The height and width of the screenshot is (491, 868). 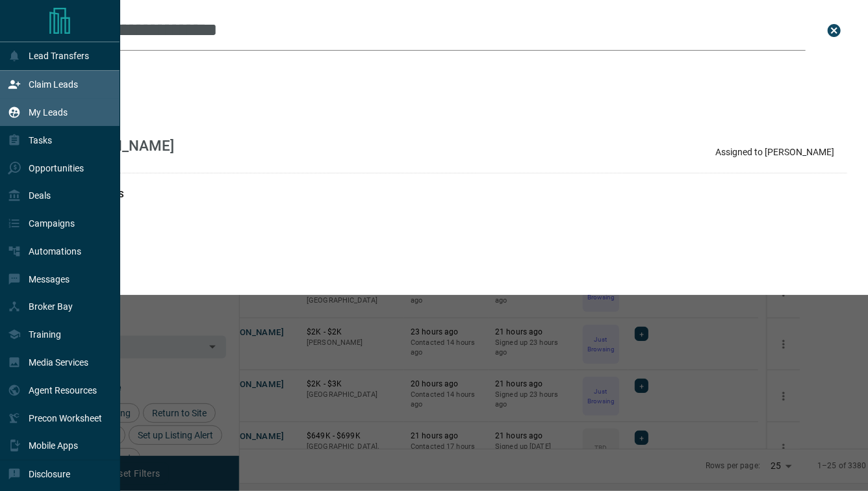 What do you see at coordinates (448, 64) in the screenshot?
I see `h3: name matches` at bounding box center [448, 64].